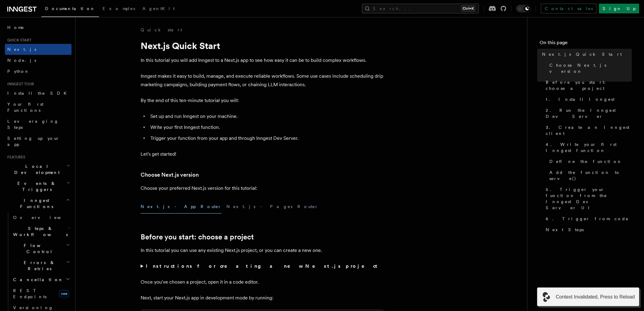  What do you see at coordinates (181, 207) in the screenshot?
I see `button: Next.js - App Router` at bounding box center [181, 207].